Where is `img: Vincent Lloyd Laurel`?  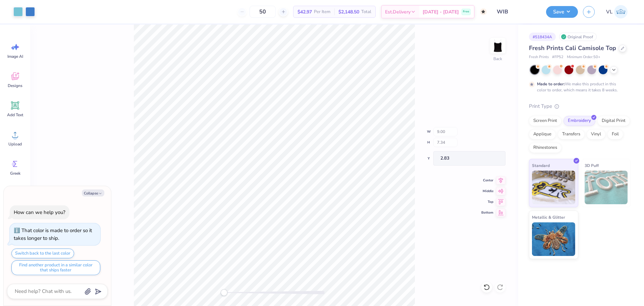 img: Vincent Lloyd Laurel is located at coordinates (621, 11).